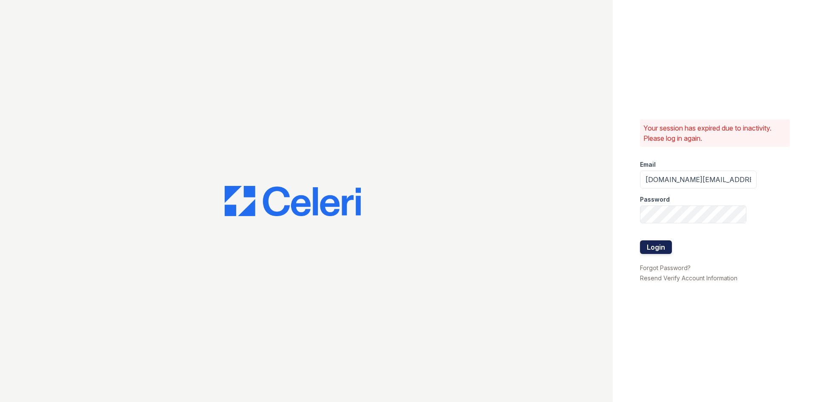 This screenshot has height=402, width=817. I want to click on p: Your session has expired due to inactivity. Please log in again., so click(715, 133).